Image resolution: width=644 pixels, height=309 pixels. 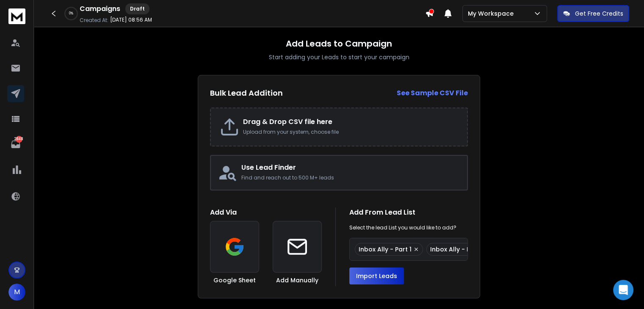 What do you see at coordinates (403, 228) in the screenshot?
I see `p: Select the lead List you would like to add?` at bounding box center [403, 228].